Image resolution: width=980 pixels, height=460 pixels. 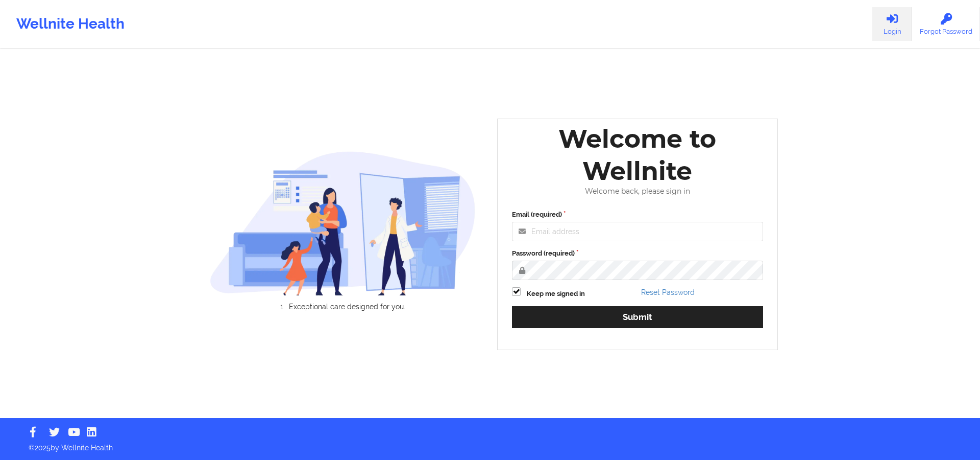 I want to click on a: Login, so click(x=892, y=24).